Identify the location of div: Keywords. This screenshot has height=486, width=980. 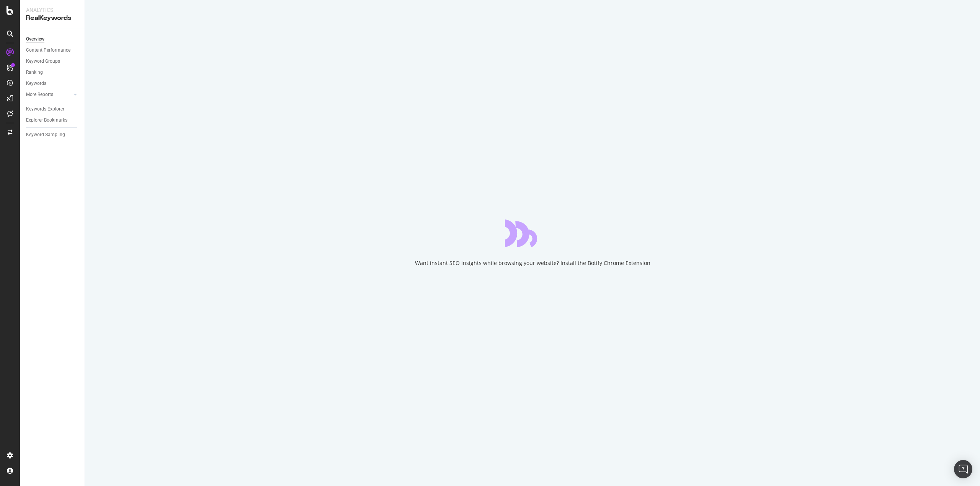
(36, 84).